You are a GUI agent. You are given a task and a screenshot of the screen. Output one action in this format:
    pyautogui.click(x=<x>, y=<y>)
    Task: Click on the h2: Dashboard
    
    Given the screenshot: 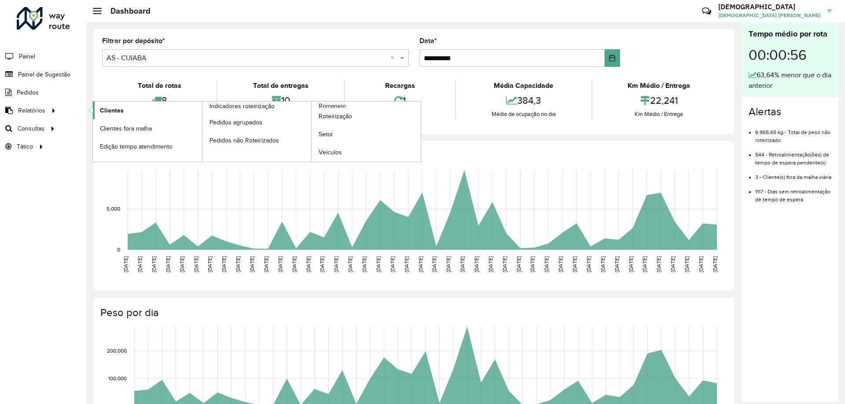 What is the action you would take?
    pyautogui.click(x=126, y=11)
    